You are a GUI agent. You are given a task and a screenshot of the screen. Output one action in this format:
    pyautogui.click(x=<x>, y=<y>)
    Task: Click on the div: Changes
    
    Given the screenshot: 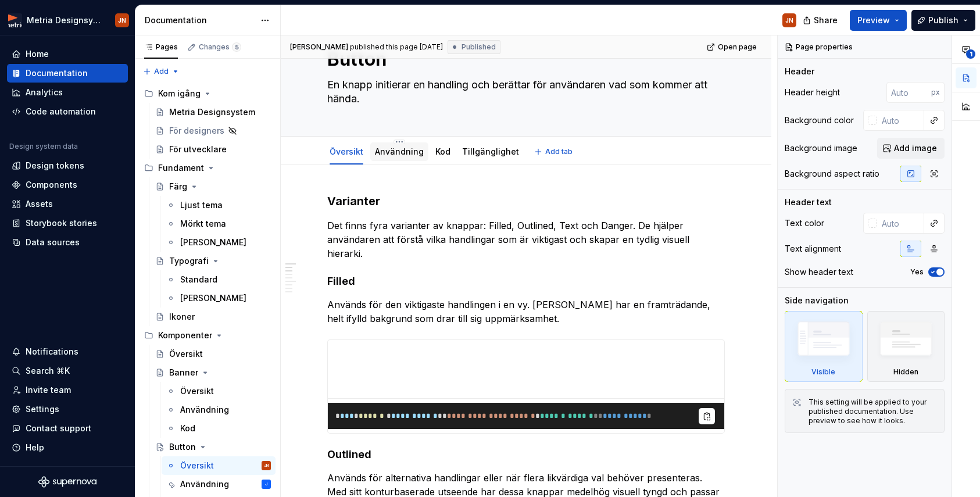 What is the action you would take?
    pyautogui.click(x=220, y=47)
    